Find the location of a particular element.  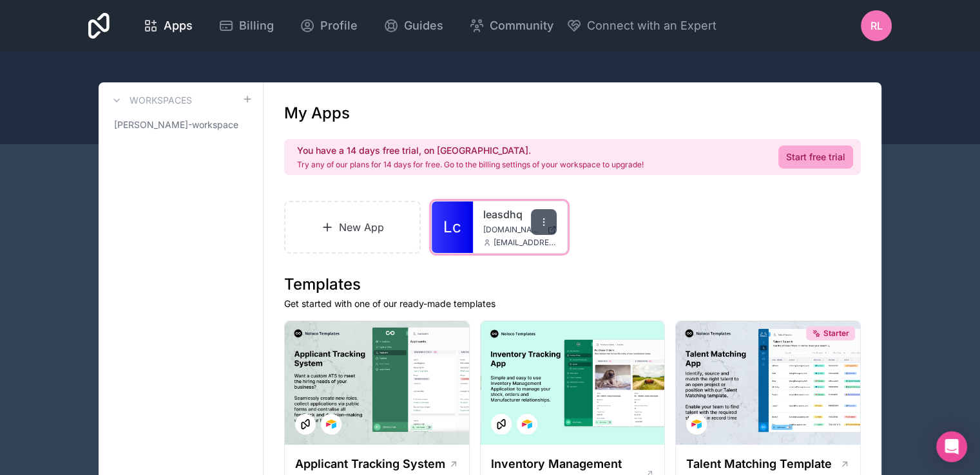

h1: Applicant Tracking System is located at coordinates (370, 464).